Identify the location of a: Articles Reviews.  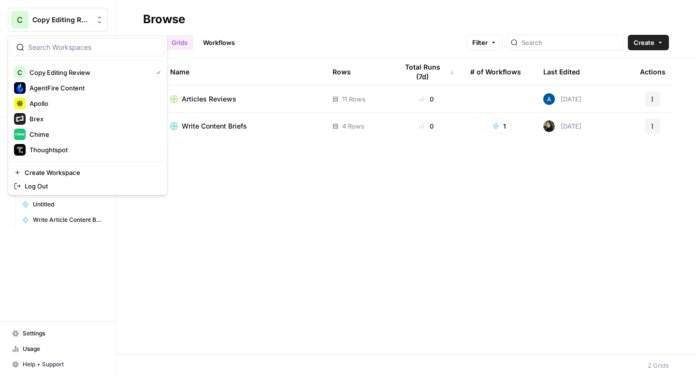
(244, 99).